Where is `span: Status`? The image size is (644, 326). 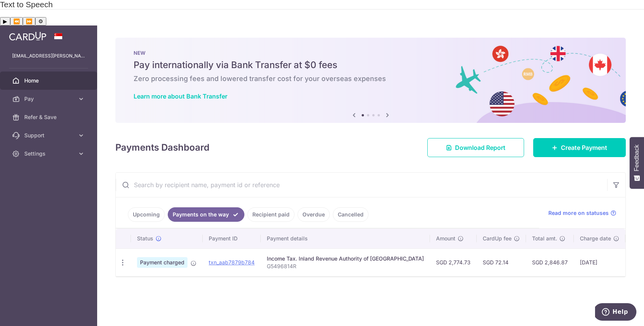 span: Status is located at coordinates (145, 238).